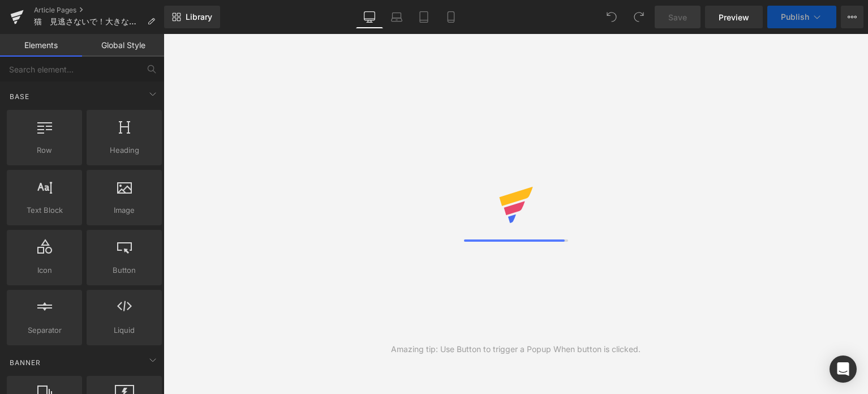  What do you see at coordinates (451, 17) in the screenshot?
I see `a: Mobile` at bounding box center [451, 17].